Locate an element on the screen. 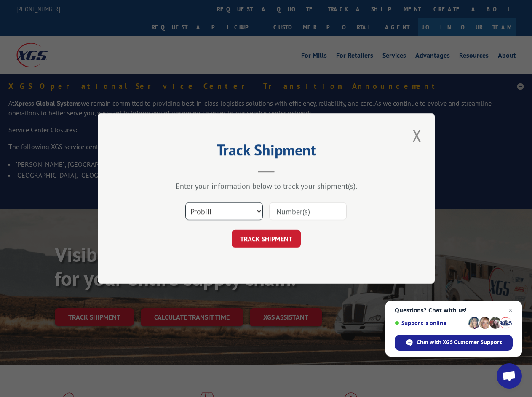 Image resolution: width=532 pixels, height=397 pixels. button: TRACK SHIPMENT is located at coordinates (266, 238).